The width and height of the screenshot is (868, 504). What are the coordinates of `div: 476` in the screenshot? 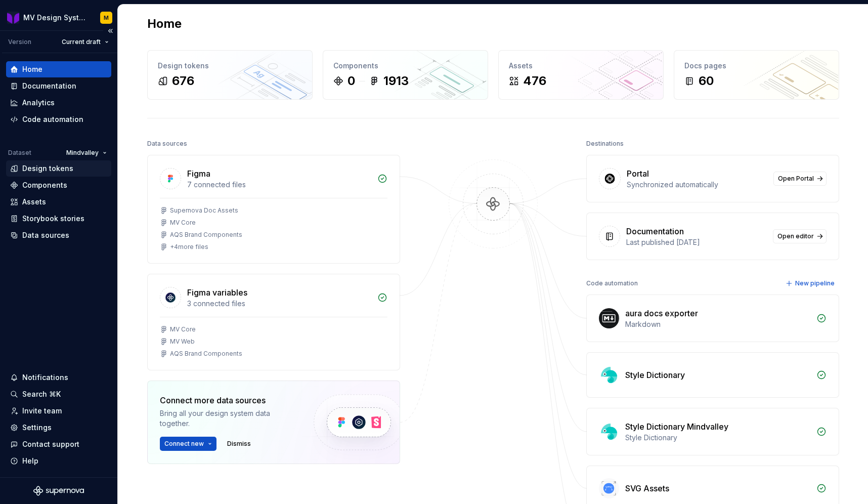 It's located at (535, 81).